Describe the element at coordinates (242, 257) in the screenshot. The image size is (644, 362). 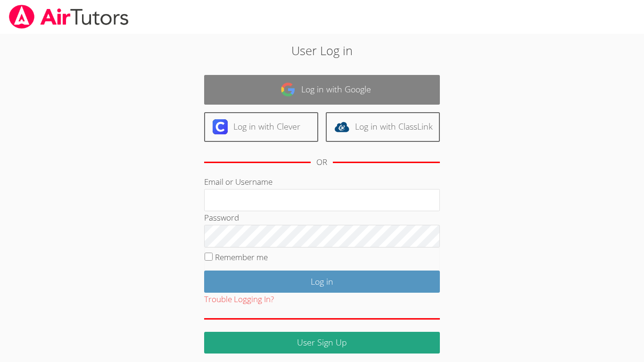
I see `label: Remember me` at that location.